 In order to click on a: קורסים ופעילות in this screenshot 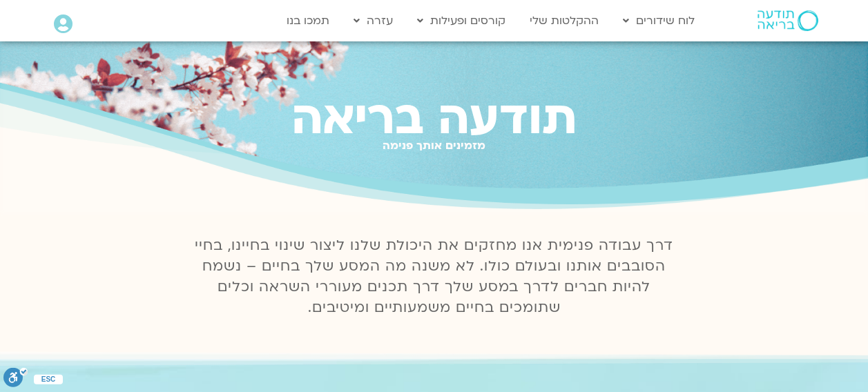, I will do `click(461, 21)`.